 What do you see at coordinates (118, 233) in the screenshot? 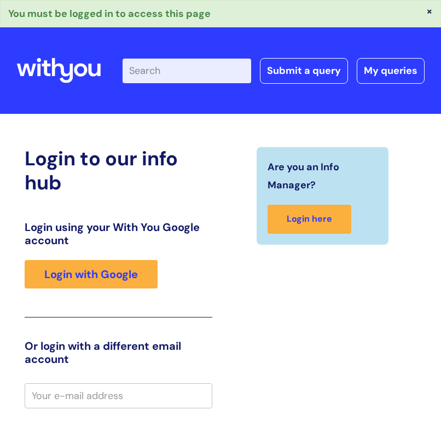
I see `h3: Login using your With You Google account` at bounding box center [118, 233].